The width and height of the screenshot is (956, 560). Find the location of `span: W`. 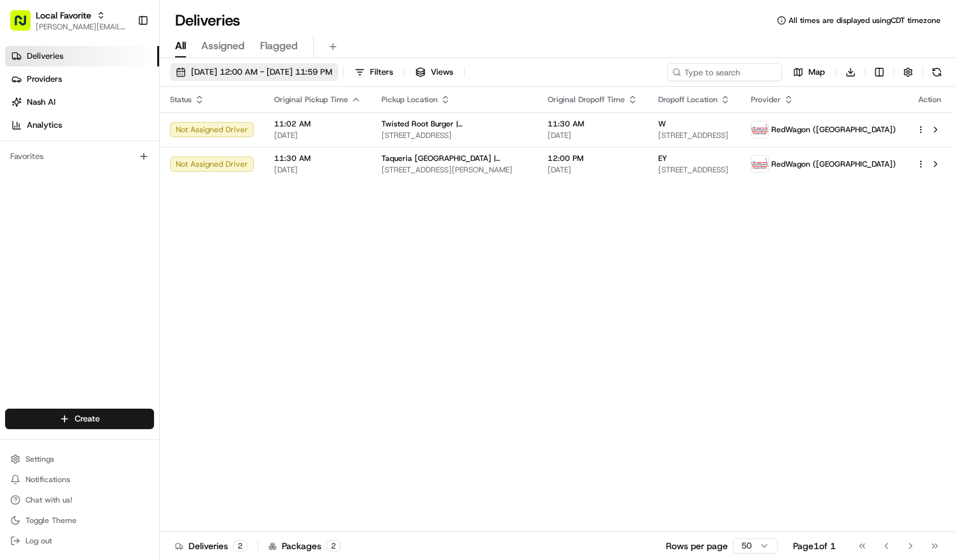

span: W is located at coordinates (662, 124).